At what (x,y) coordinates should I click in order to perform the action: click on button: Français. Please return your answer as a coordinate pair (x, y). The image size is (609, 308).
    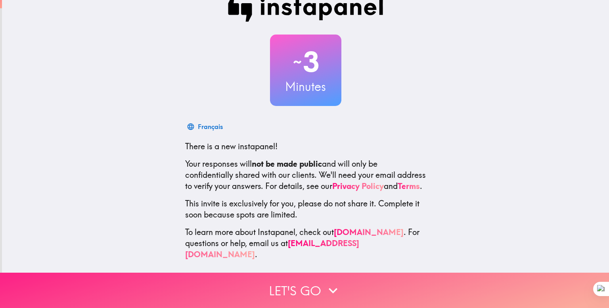
    Looking at the image, I should click on (206, 127).